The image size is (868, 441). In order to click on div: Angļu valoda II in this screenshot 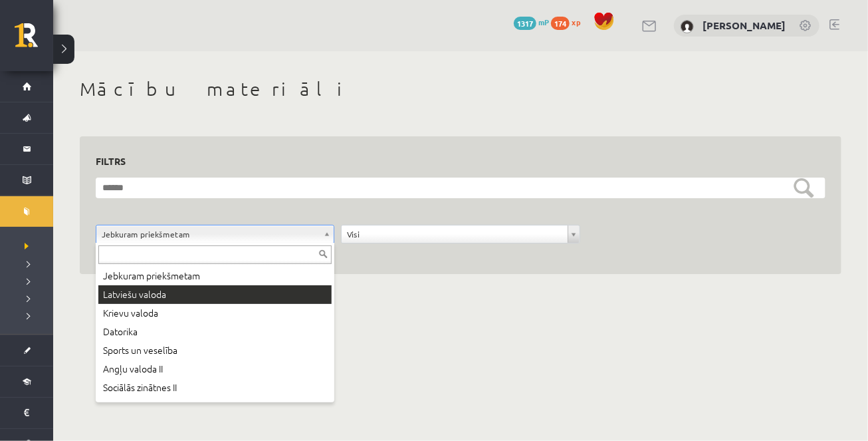, I will do `click(215, 369)`.